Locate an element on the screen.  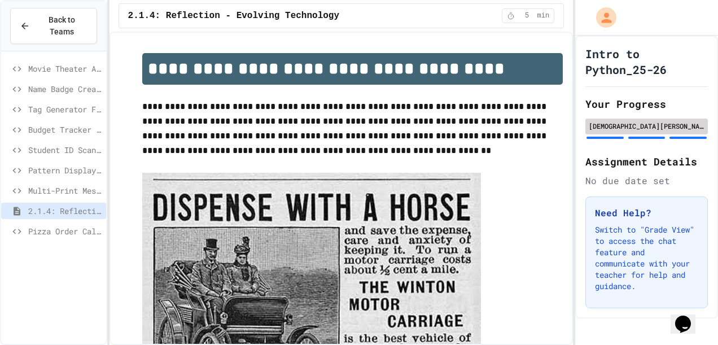
h3: Need Help? is located at coordinates (646, 213).